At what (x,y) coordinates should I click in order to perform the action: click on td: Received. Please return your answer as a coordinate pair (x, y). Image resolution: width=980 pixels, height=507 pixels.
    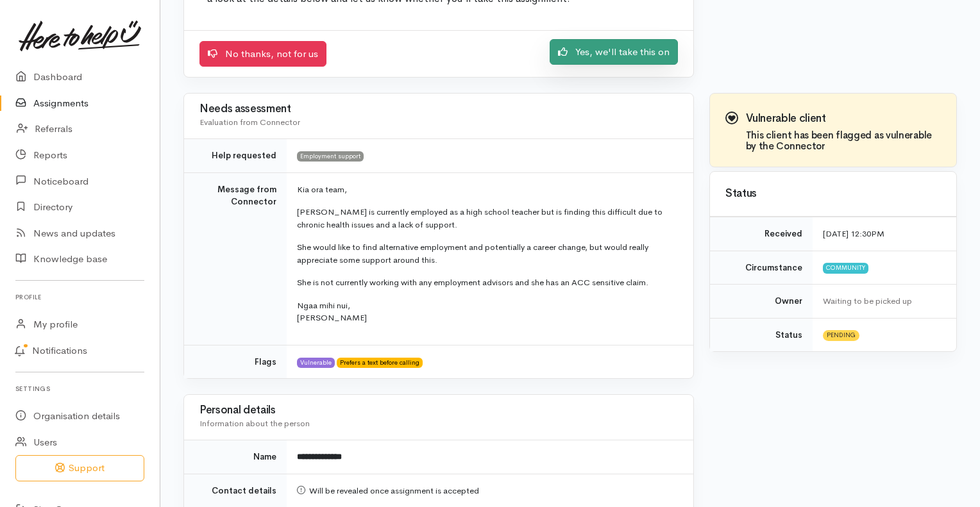
    Looking at the image, I should click on (761, 234).